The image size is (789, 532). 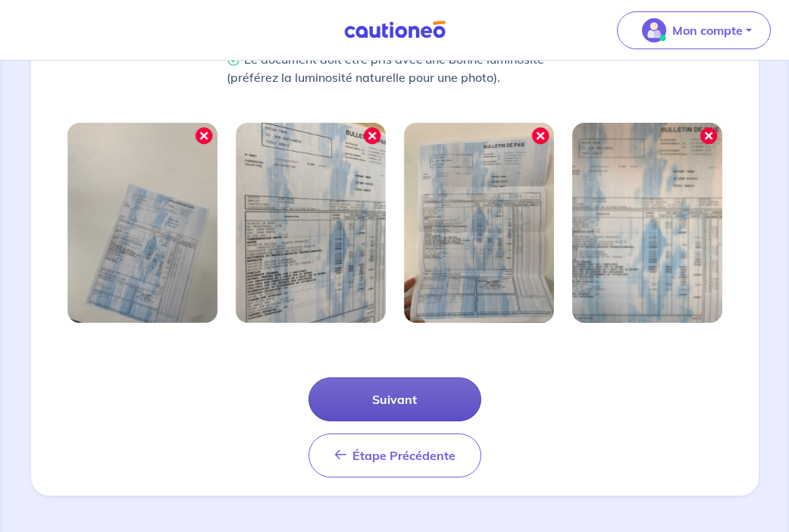 What do you see at coordinates (311, 223) in the screenshot?
I see `img: Image mal cadrée 2` at bounding box center [311, 223].